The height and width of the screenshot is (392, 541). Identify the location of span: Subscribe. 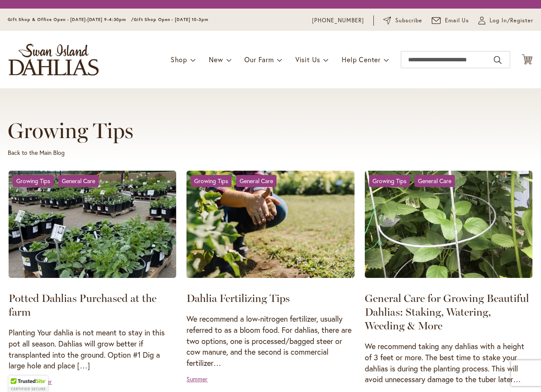
(409, 21).